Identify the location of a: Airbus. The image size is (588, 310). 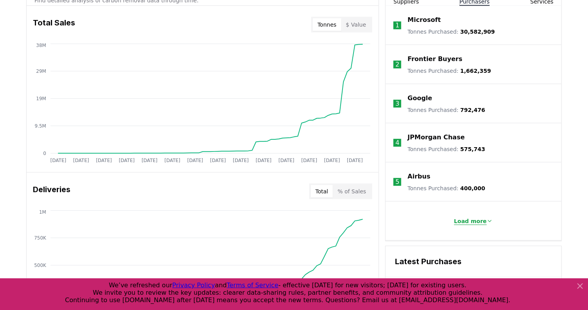
(419, 177).